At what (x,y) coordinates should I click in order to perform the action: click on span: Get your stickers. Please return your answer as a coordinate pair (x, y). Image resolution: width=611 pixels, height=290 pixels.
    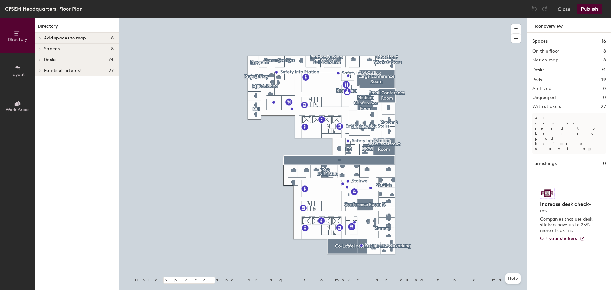
    Looking at the image, I should click on (558, 238).